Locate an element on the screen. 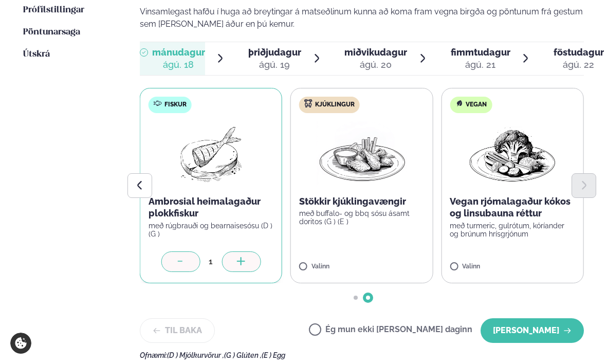  div: 1 is located at coordinates (211, 261).